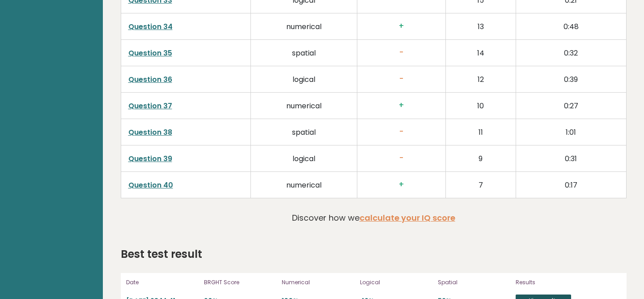 This screenshot has height=299, width=644. I want to click on td: 12, so click(480, 79).